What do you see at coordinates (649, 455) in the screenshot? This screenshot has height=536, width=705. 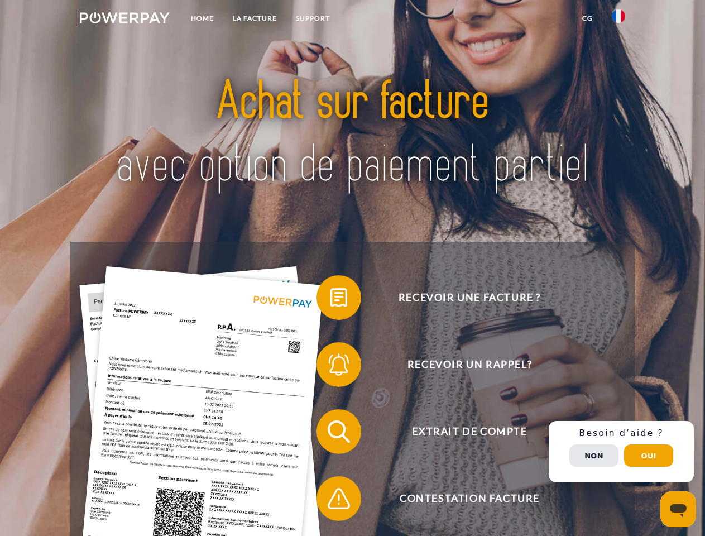 I see `button: Oui` at bounding box center [649, 455].